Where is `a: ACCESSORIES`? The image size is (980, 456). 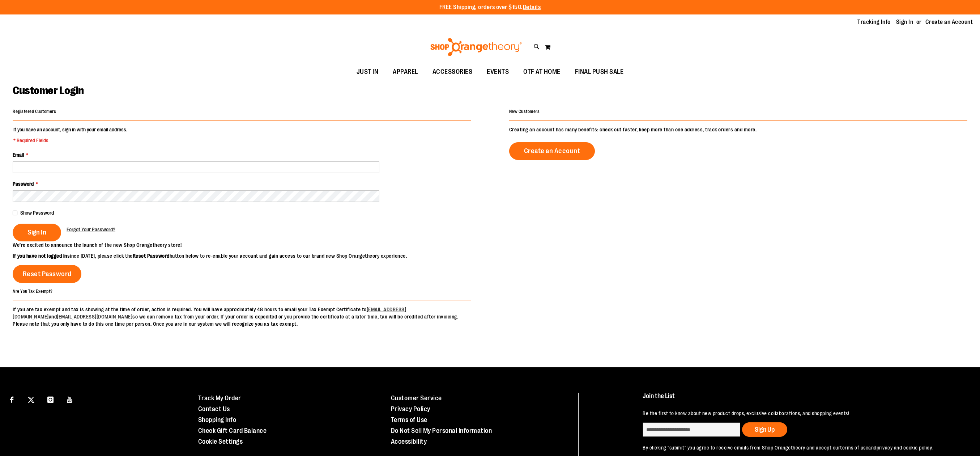
a: ACCESSORIES is located at coordinates (452, 72).